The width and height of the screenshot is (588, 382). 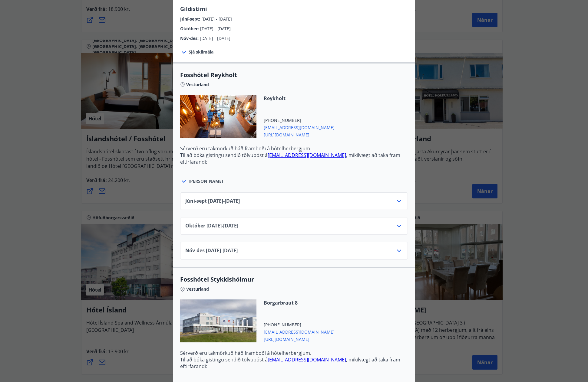 What do you see at coordinates (190, 28) in the screenshot?
I see `span: Október :` at bounding box center [190, 28].